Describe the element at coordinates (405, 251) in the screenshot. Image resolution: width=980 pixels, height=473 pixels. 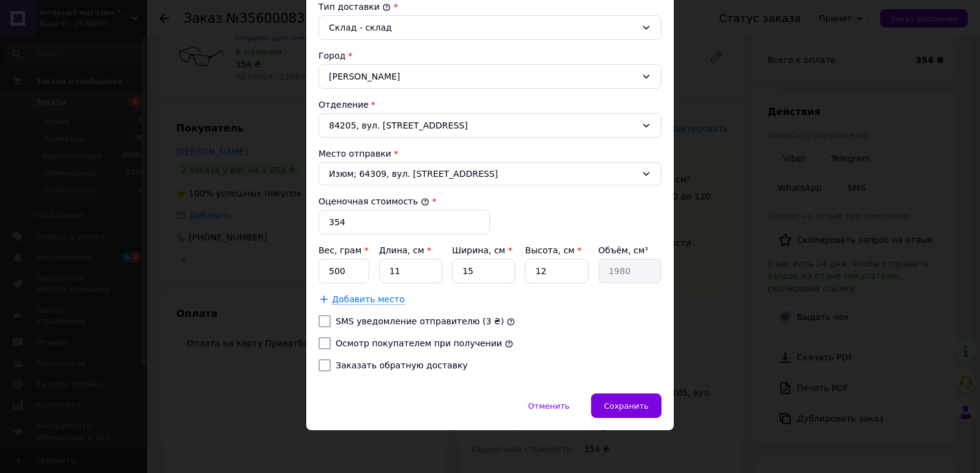
I see `label: Длина, см` at that location.